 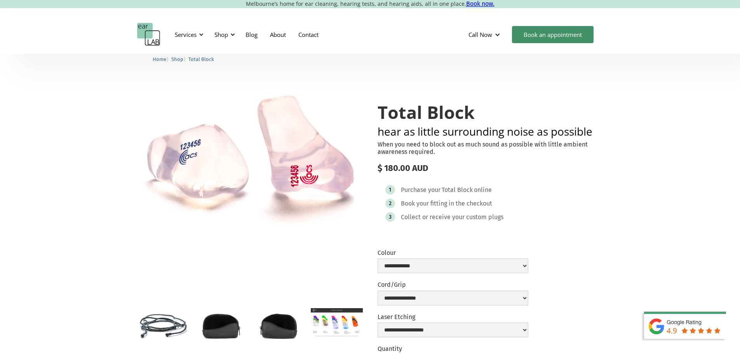 What do you see at coordinates (457, 190) in the screenshot?
I see `div: Total Block` at bounding box center [457, 190].